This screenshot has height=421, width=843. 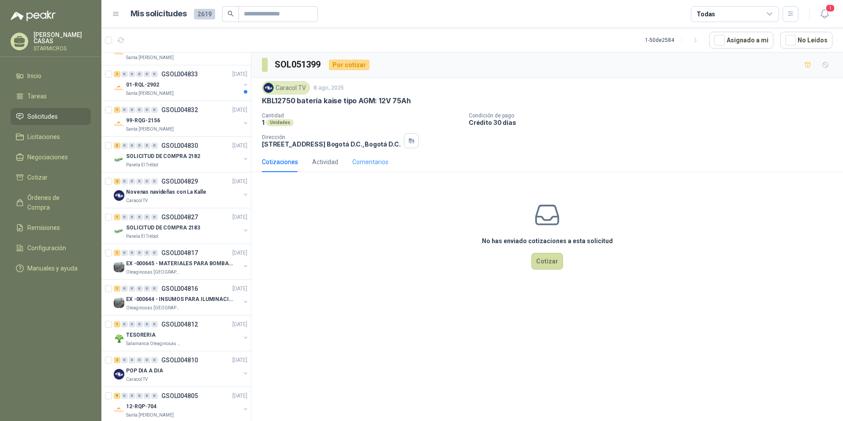 I want to click on span: 1, so click(x=830, y=8).